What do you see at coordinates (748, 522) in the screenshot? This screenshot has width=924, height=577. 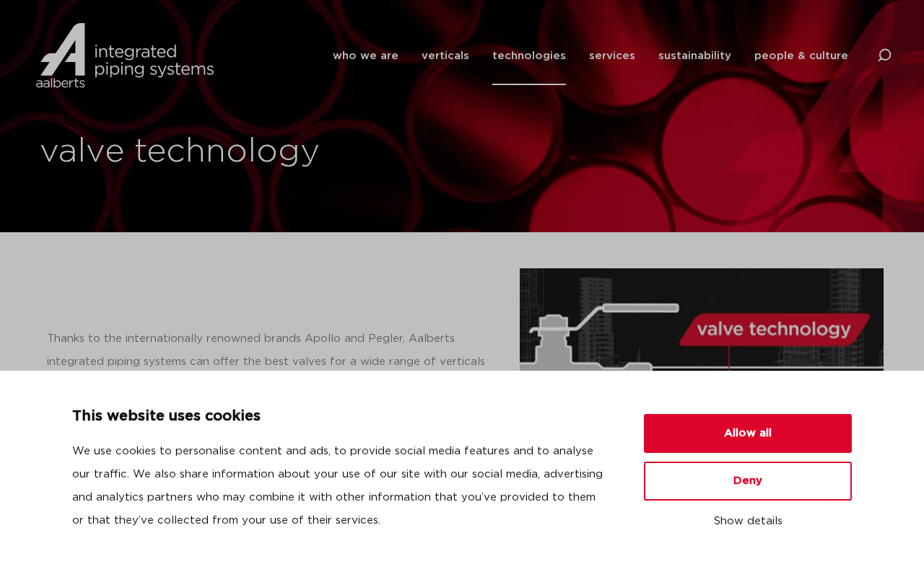 I see `button: Show details` at bounding box center [748, 522].